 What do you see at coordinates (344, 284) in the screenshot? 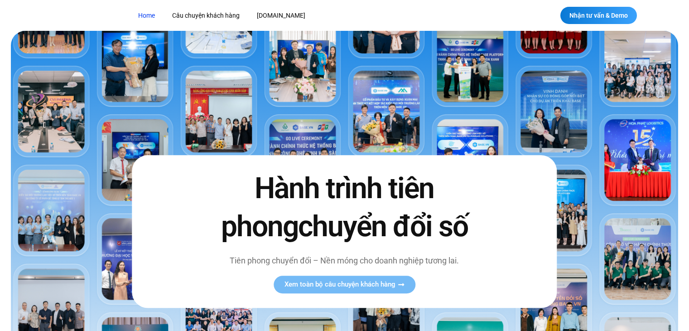
I see `a: Xem toàn bộ câu chuyện khách hàng` at bounding box center [344, 284].